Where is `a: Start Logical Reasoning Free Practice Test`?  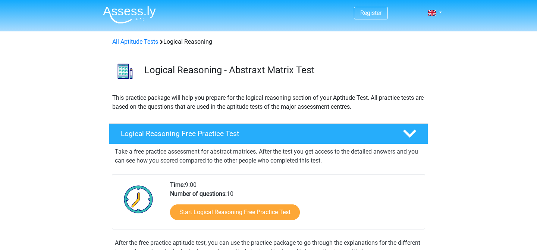 a: Start Logical Reasoning Free Practice Test is located at coordinates (235, 212).